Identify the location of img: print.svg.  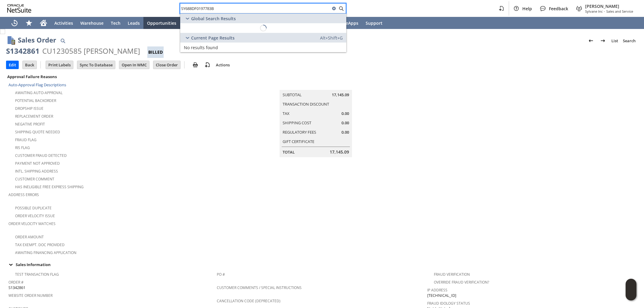
(196, 65).